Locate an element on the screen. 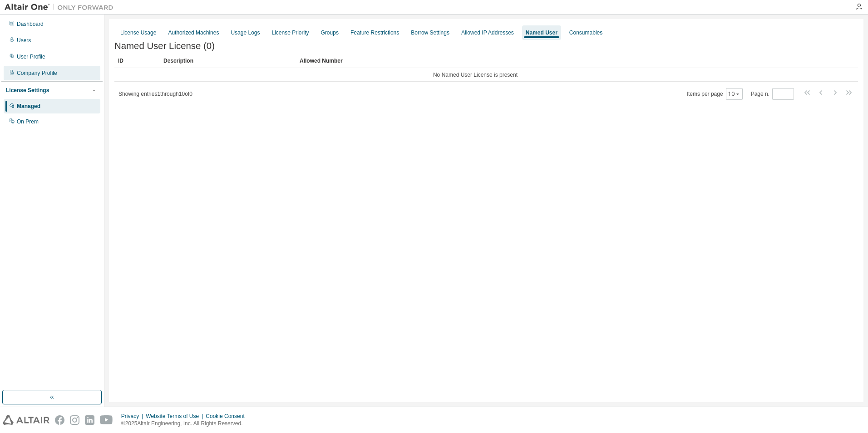 The width and height of the screenshot is (868, 433). img: altair_logo.svg is located at coordinates (26, 420).